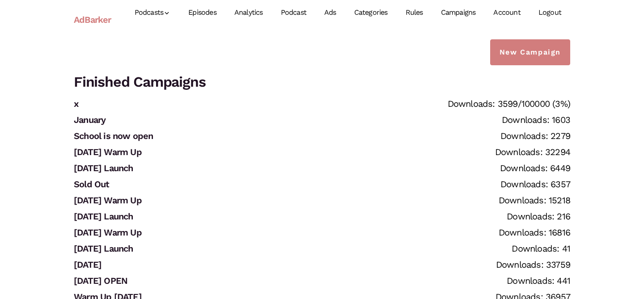 The height and width of the screenshot is (299, 644). I want to click on div: Downloads: 216, so click(538, 216).